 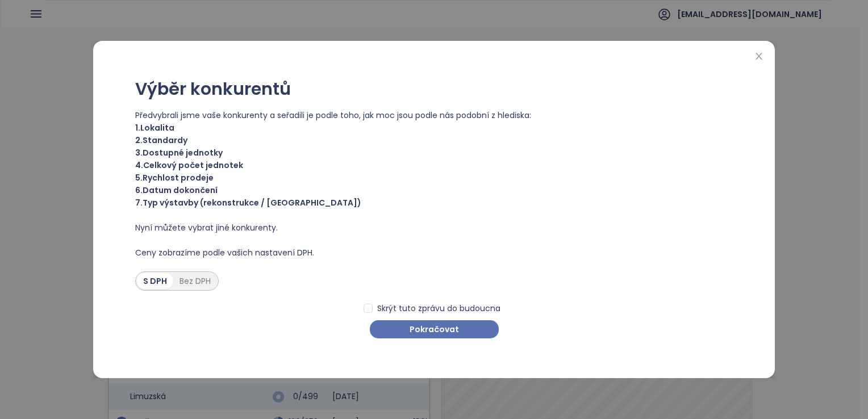 I want to click on div: Výběr konkurentů, so click(x=434, y=95).